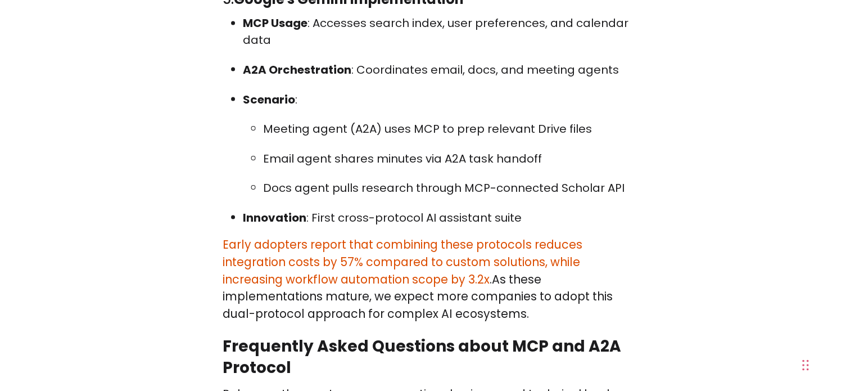  I want to click on p: Meeting agent (A2A) uses MCP to prep relevant Drive files, so click(448, 128).